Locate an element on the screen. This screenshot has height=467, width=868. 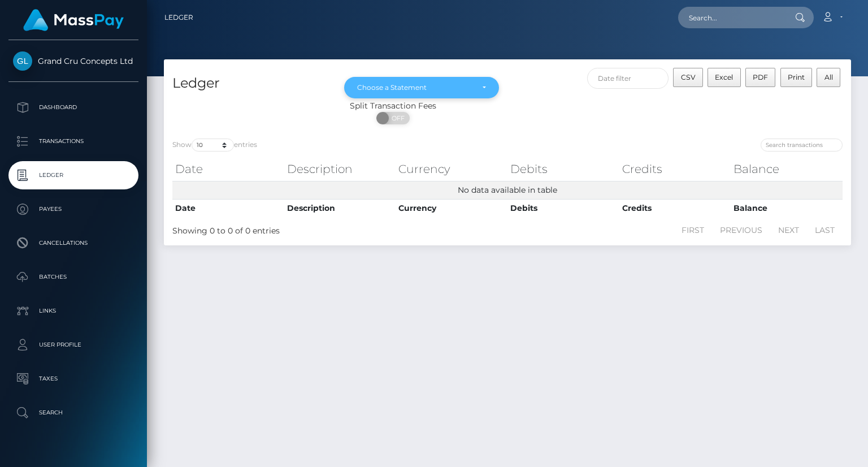
p: Search is located at coordinates (73, 413).